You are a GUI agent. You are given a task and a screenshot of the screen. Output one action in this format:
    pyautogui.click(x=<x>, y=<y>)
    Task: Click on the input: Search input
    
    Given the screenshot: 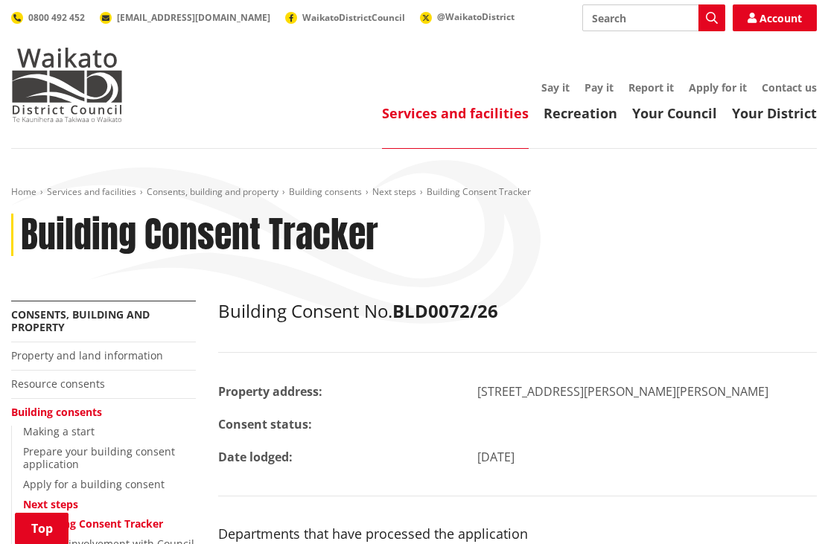 What is the action you would take?
    pyautogui.click(x=654, y=18)
    